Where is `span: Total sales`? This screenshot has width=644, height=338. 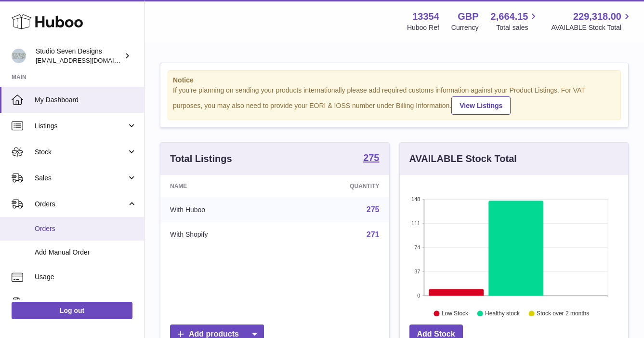
span: Total sales is located at coordinates (517, 27).